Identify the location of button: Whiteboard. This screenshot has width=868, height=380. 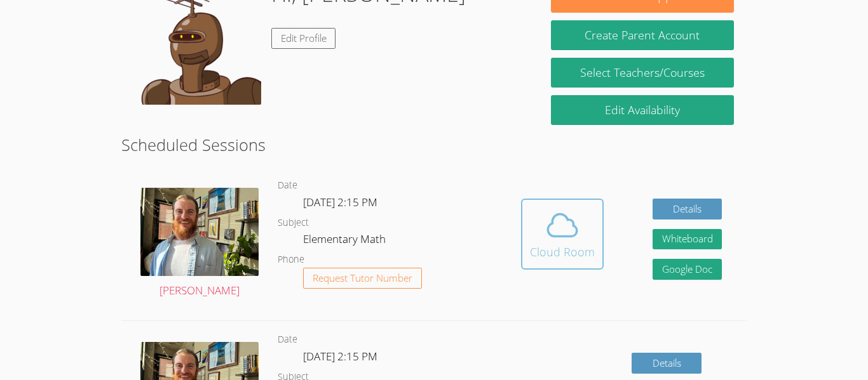
(688, 239).